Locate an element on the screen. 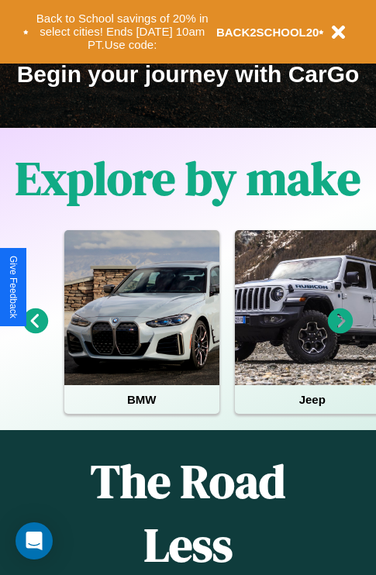 The height and width of the screenshot is (575, 376). div: Give Feedback is located at coordinates (13, 287).